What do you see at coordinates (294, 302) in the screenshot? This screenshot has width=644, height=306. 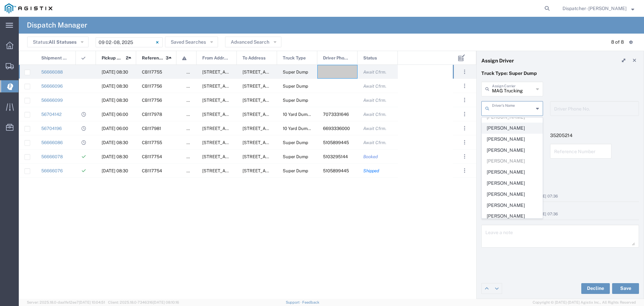 I see `a: Support` at bounding box center [294, 302].